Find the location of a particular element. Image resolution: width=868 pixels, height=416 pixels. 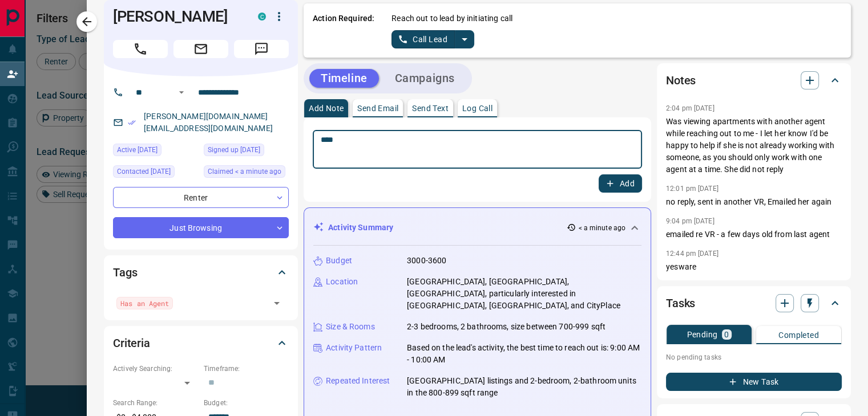

h2: Criteria is located at coordinates (131, 343).